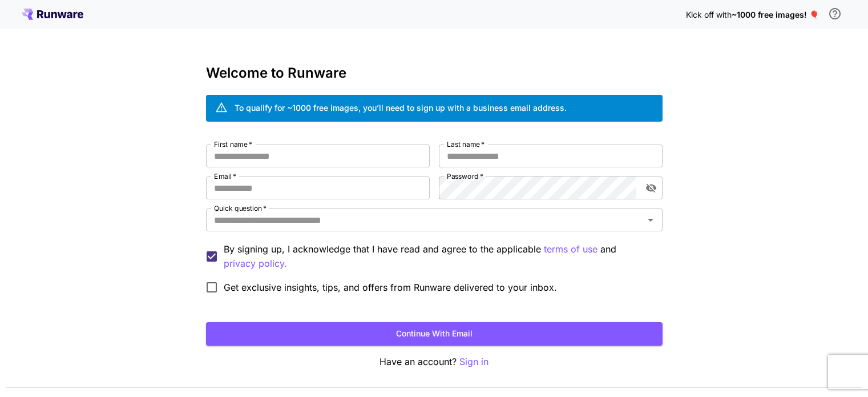 The image size is (868, 397). Describe the element at coordinates (233, 144) in the screenshot. I see `label: First name` at that location.